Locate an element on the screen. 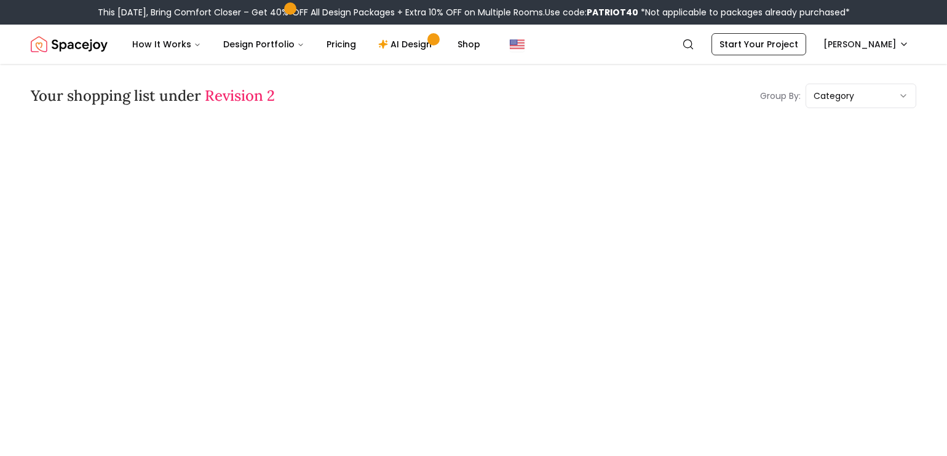 This screenshot has width=947, height=456. a: Pricing is located at coordinates (341, 44).